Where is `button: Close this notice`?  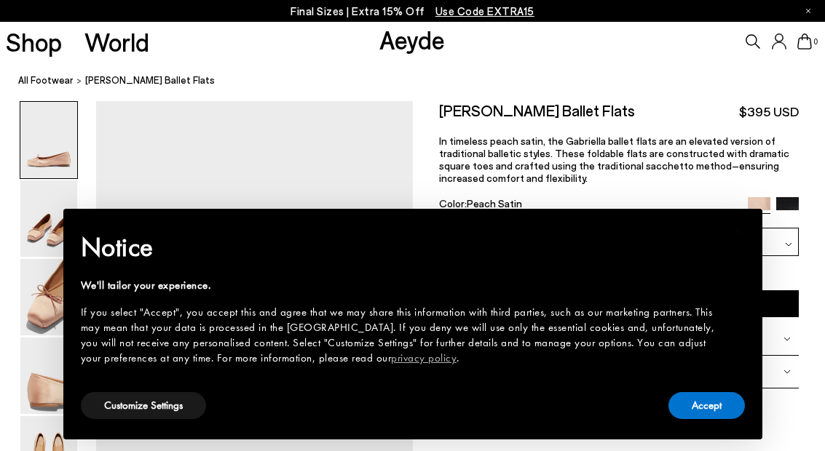 button: Close this notice is located at coordinates (739, 231).